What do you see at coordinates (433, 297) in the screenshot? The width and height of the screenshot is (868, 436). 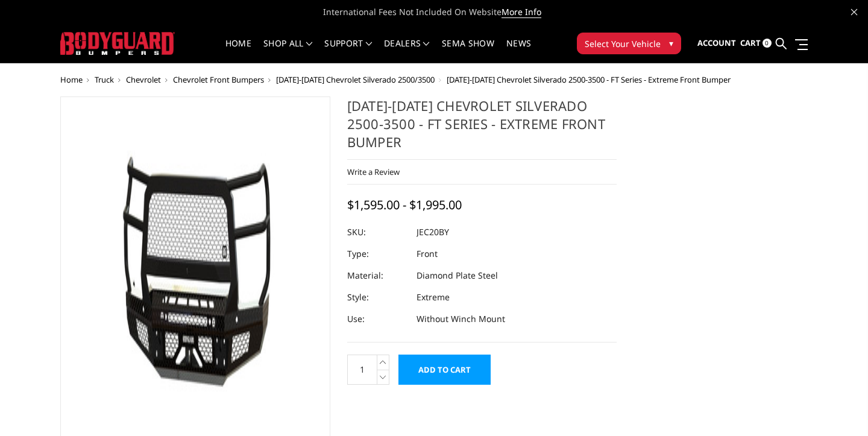 I see `dd: Extreme` at bounding box center [433, 297].